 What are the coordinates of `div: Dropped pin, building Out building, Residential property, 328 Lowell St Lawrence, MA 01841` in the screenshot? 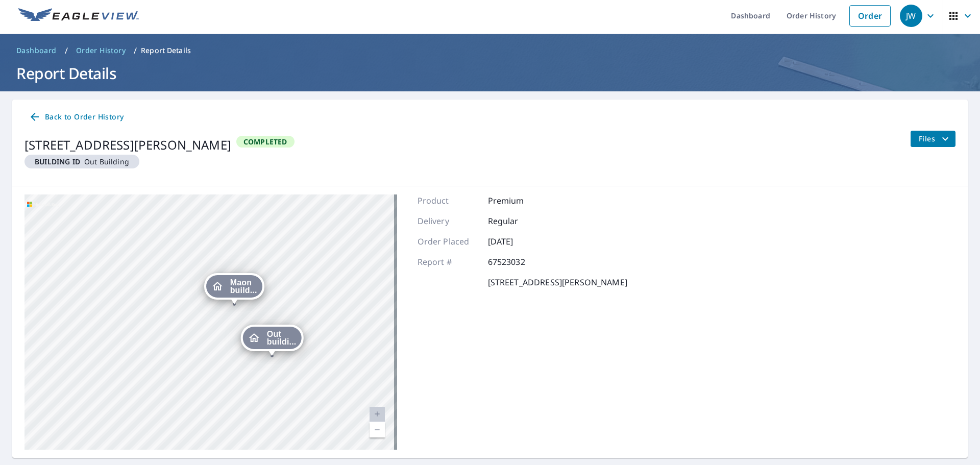 It's located at (272, 341).